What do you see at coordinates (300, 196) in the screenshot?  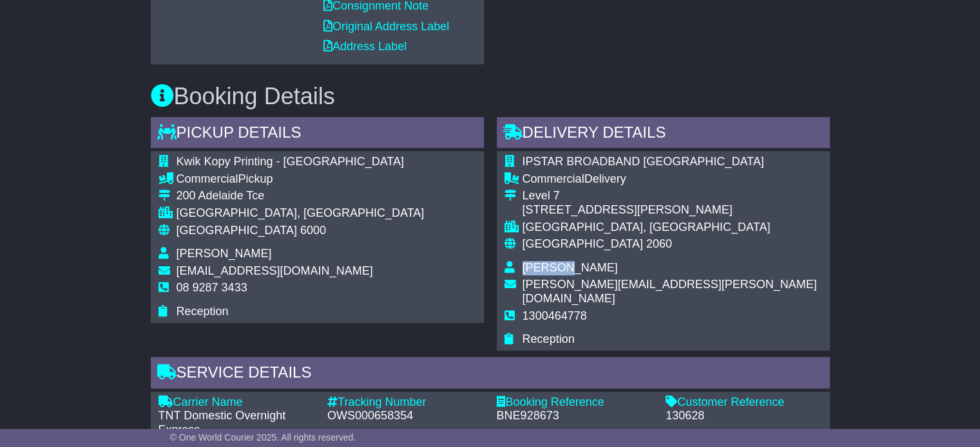 I see `div: 200 Adelaide Tce` at bounding box center [300, 196].